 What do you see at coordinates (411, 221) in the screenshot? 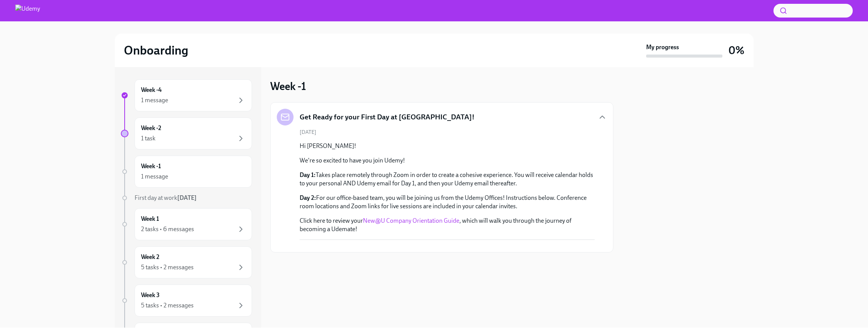
I see `a: New@U Company Orientation Guide` at bounding box center [411, 221].